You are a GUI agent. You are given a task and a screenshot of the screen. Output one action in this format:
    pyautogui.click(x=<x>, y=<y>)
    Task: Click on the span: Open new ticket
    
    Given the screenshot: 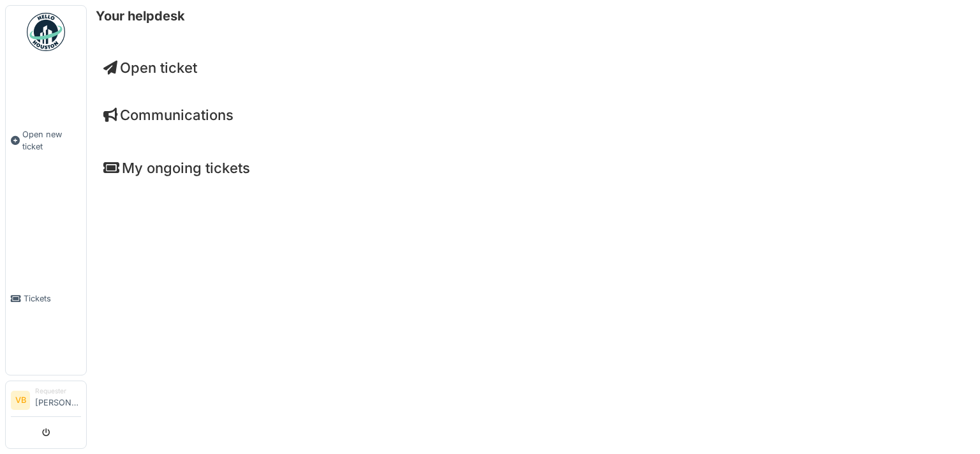 What is the action you would take?
    pyautogui.click(x=52, y=140)
    